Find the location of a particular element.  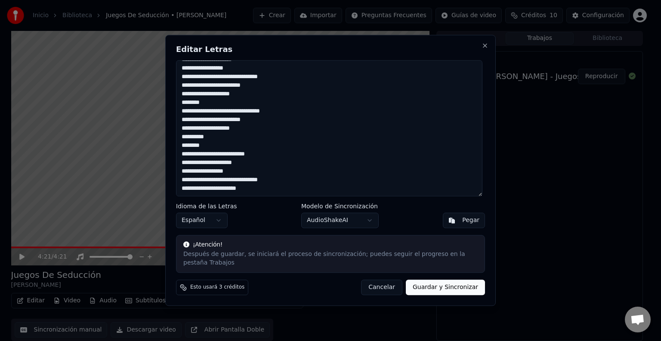

label: Modelo de Sincronización is located at coordinates (340, 207).